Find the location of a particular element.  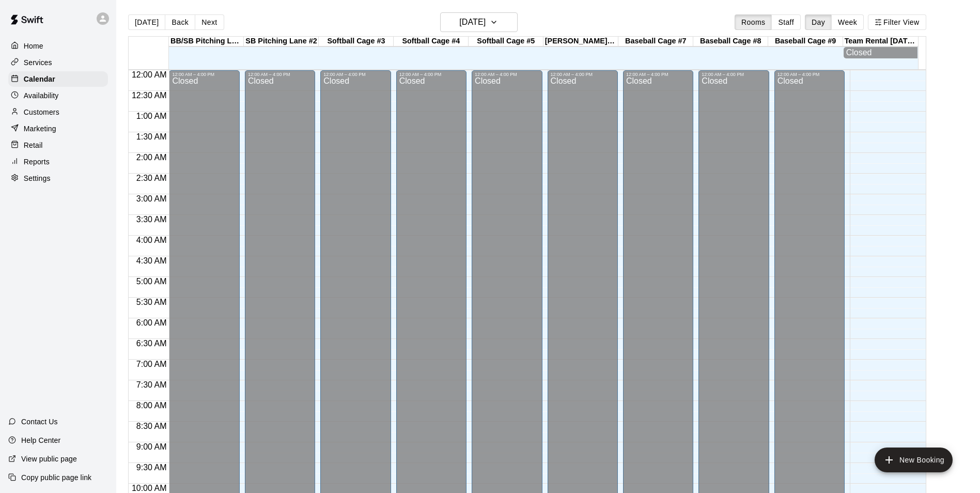

span: 8:00 AM is located at coordinates (152, 405).